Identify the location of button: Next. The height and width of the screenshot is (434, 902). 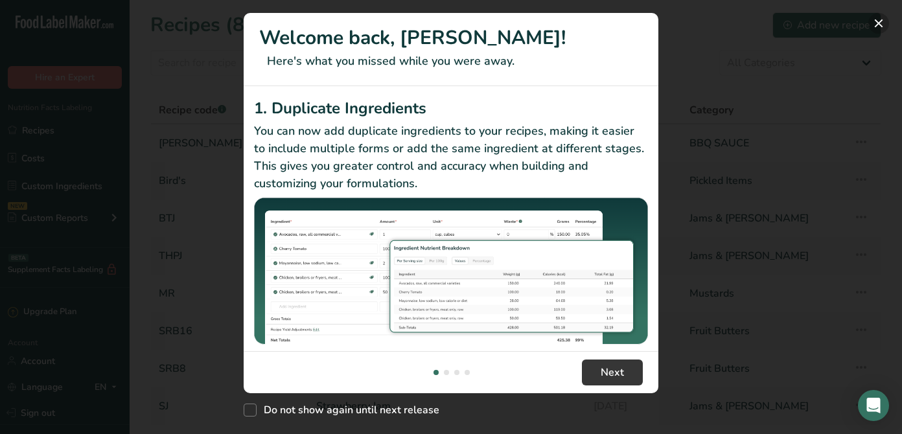
(613, 373).